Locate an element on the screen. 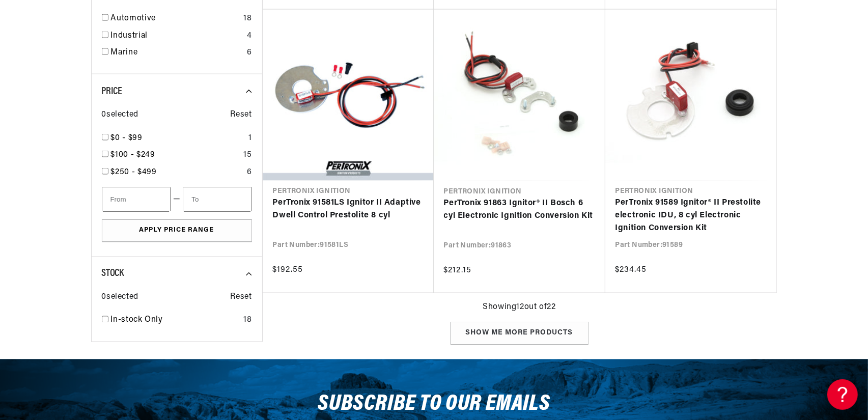 This screenshot has width=868, height=420. a: Marine is located at coordinates (176, 52).